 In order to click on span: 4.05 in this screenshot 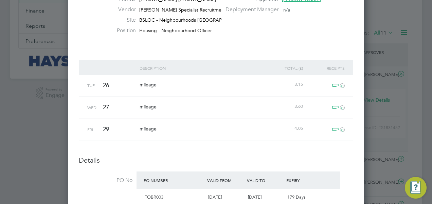, I will do `click(299, 128)`.